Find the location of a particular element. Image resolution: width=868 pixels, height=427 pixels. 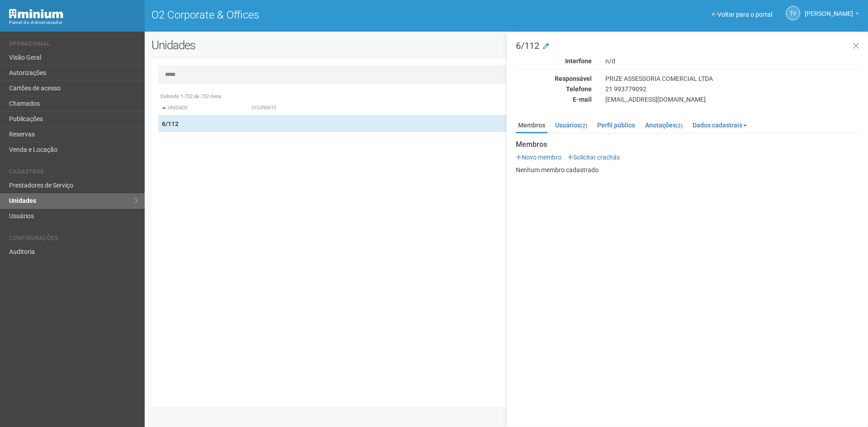

div: Interfone is located at coordinates (554, 61).